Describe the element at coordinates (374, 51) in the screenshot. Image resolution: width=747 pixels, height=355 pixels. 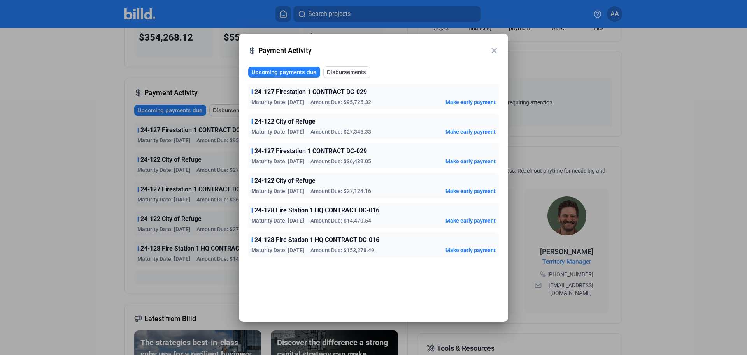
I see `span: Payment Activity` at that location.